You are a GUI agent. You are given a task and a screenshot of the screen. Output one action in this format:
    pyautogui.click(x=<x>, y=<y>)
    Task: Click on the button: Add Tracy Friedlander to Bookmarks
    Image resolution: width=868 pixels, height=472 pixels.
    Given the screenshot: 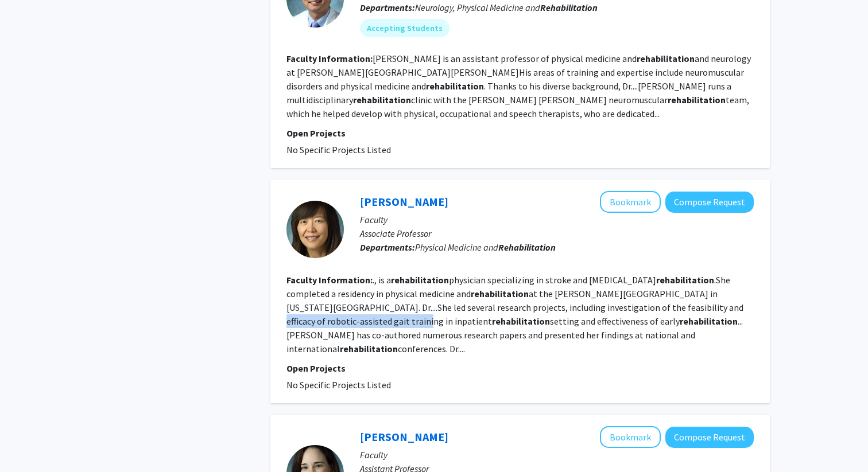 What is the action you would take?
    pyautogui.click(x=630, y=438)
    